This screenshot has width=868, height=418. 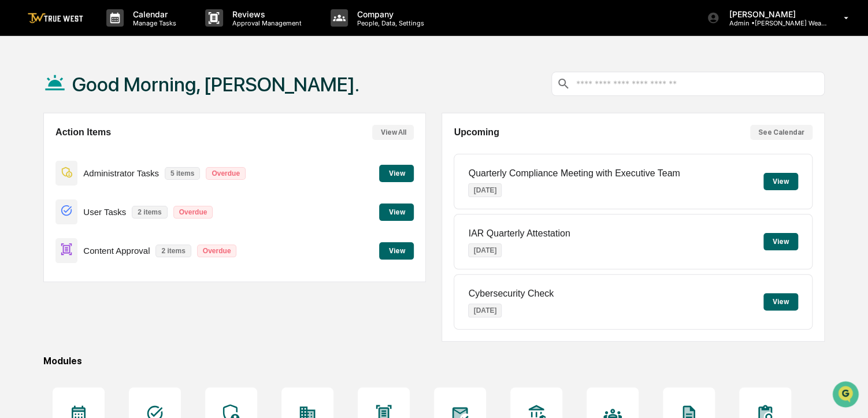 What do you see at coordinates (34, 98) in the screenshot?
I see `img: 8933085812038_c878075ebb4cc5468115_72.jpg` at bounding box center [34, 98].